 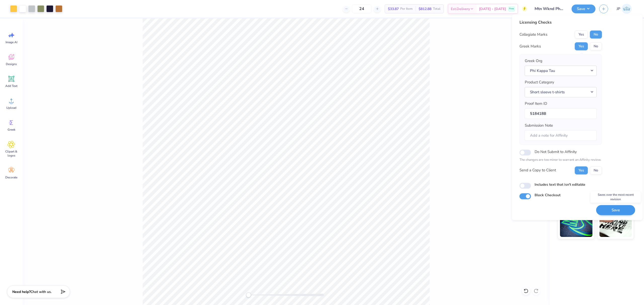 I want to click on span: Add Text, so click(x=11, y=86).